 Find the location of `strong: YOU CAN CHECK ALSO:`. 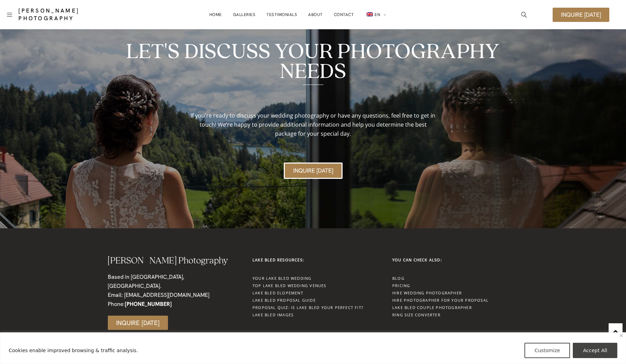

strong: YOU CAN CHECK ALSO: is located at coordinates (417, 259).